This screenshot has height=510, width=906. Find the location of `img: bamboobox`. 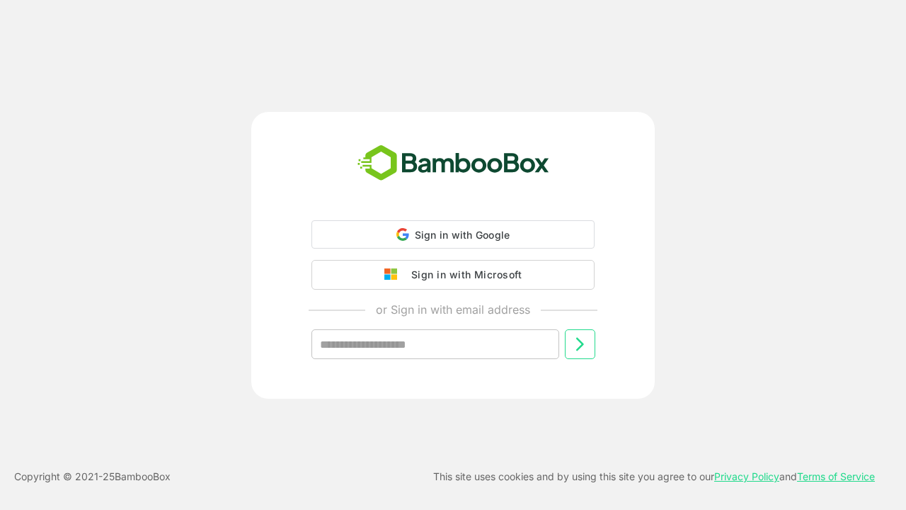

img: bamboobox is located at coordinates (453, 164).